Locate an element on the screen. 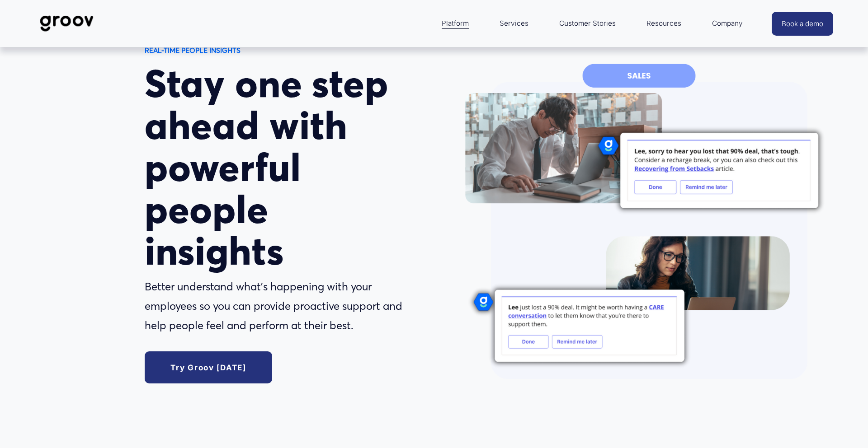  span: Resources is located at coordinates (663, 23).